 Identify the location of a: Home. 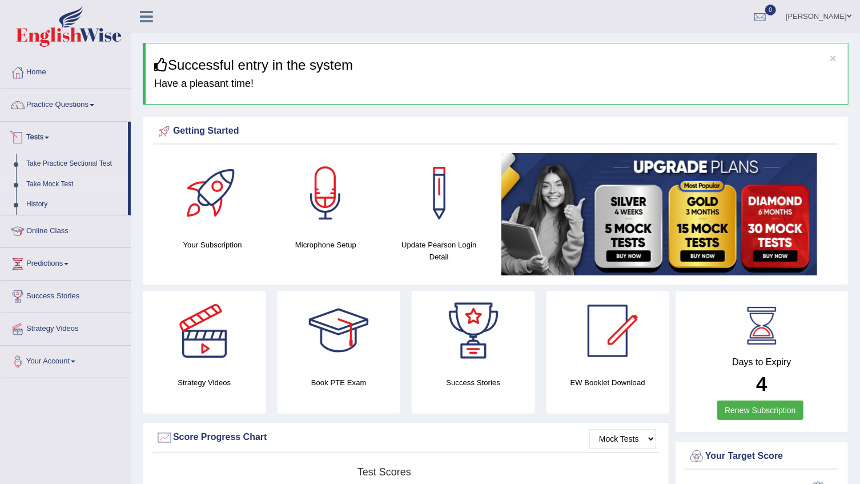
(66, 71).